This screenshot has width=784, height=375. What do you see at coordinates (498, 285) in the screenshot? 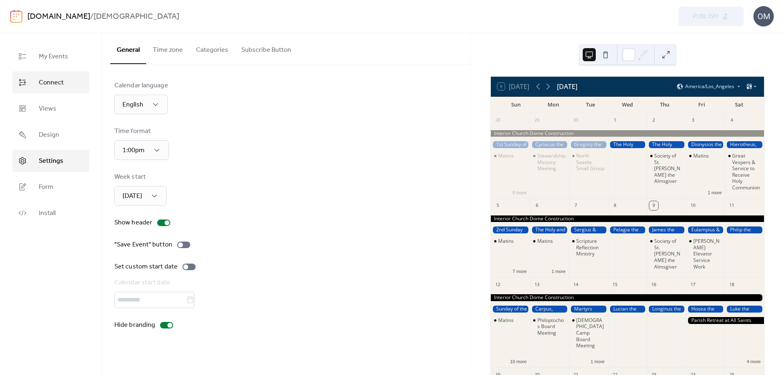
I see `div: 12` at bounding box center [498, 285].